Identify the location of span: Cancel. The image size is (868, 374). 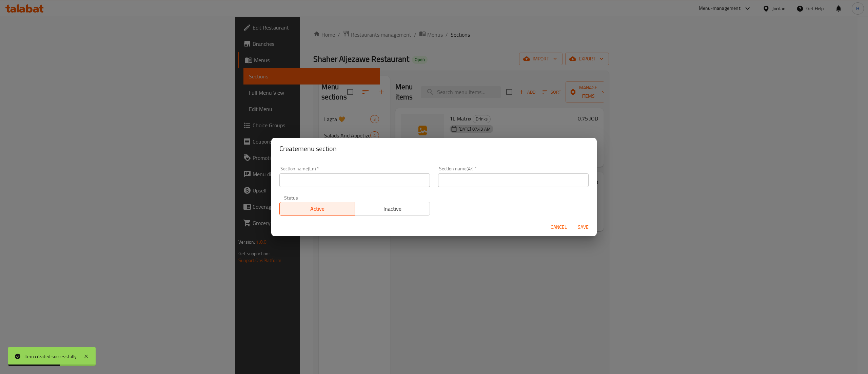
(559, 227).